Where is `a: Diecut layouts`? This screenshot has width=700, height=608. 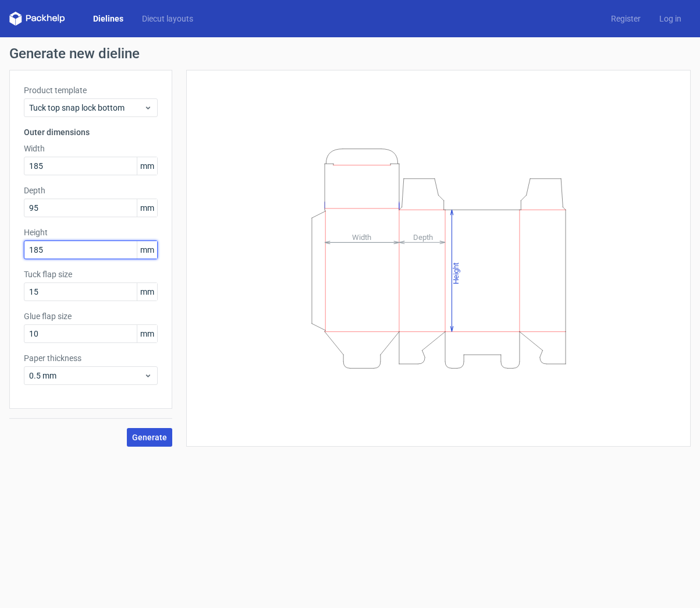 a: Diecut layouts is located at coordinates (167, 19).